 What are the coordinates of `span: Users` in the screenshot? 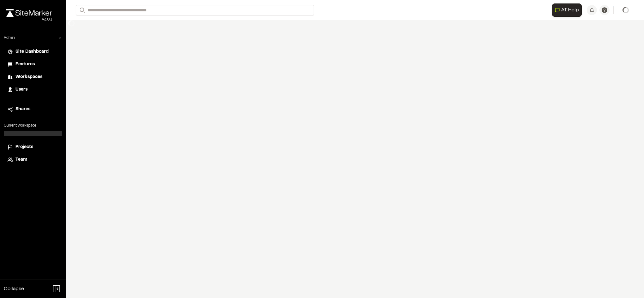 It's located at (22, 90).